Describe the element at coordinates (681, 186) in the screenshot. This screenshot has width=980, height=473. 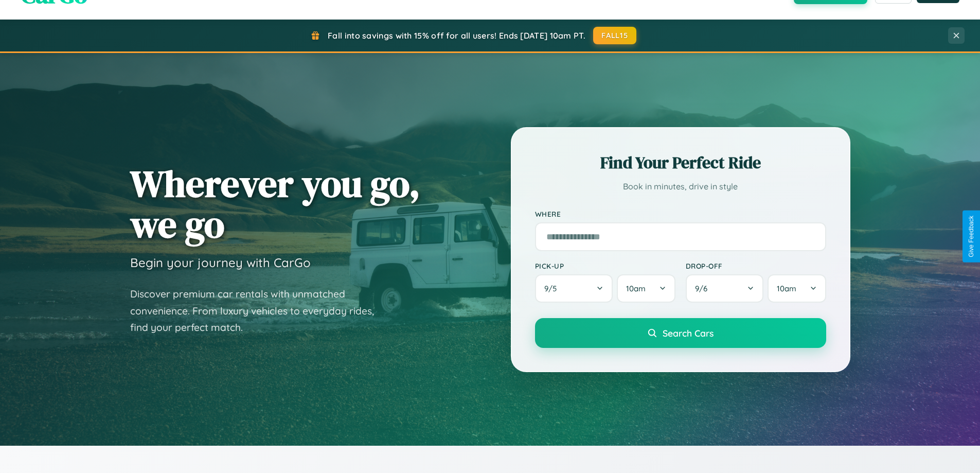
I see `p: Book in minutes, drive in style` at that location.